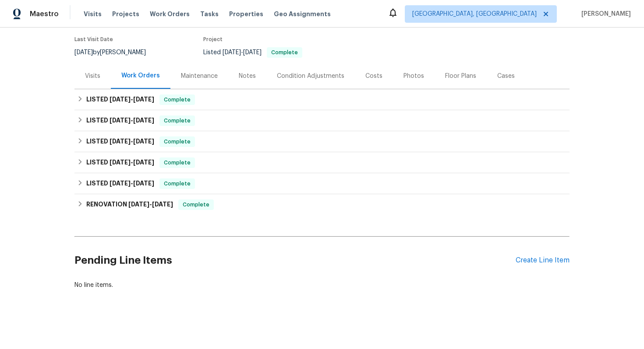 The height and width of the screenshot is (349, 644). What do you see at coordinates (302, 14) in the screenshot?
I see `span: Geo Assignments` at bounding box center [302, 14].